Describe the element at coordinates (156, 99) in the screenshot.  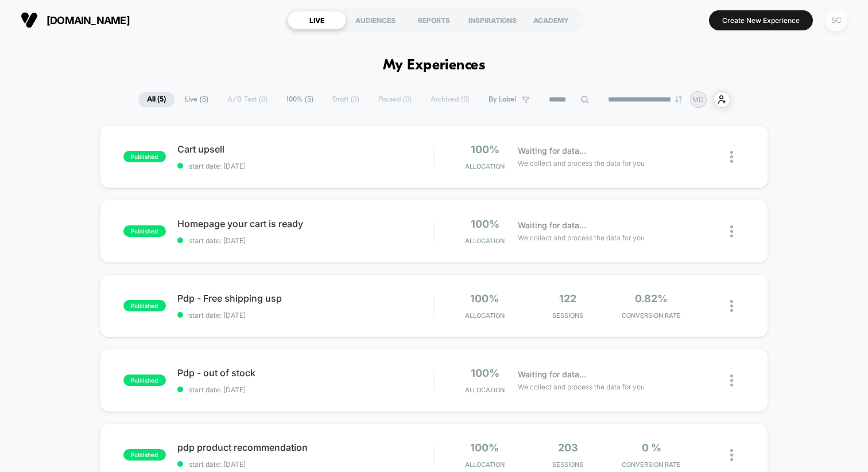
I see `span: All ( 5 )` at that location.